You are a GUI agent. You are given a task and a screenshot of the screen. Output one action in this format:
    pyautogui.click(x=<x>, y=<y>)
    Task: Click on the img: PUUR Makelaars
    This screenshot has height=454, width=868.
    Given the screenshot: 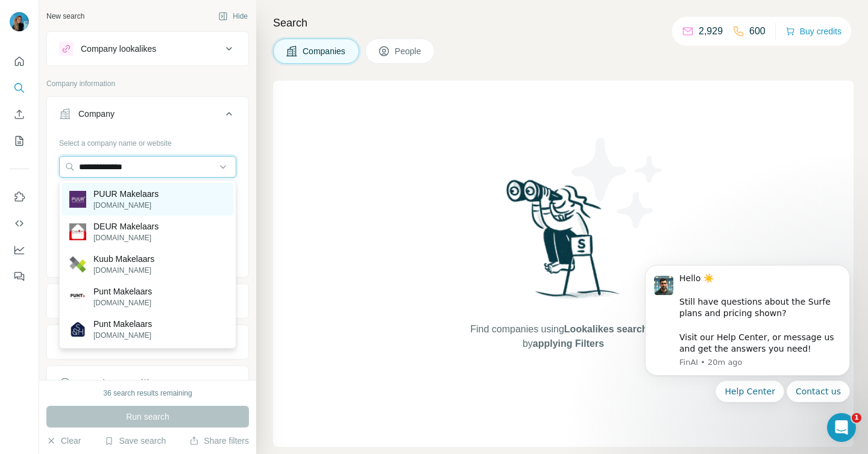 What is the action you would take?
    pyautogui.click(x=77, y=199)
    